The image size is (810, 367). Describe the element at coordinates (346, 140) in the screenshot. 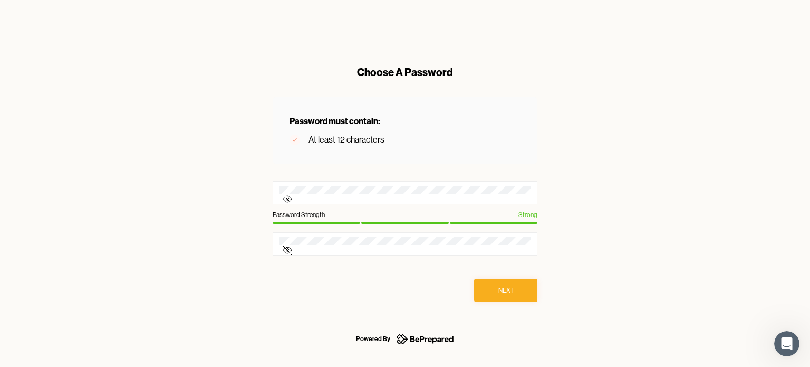

I see `div: At least 12 characters` at that location.